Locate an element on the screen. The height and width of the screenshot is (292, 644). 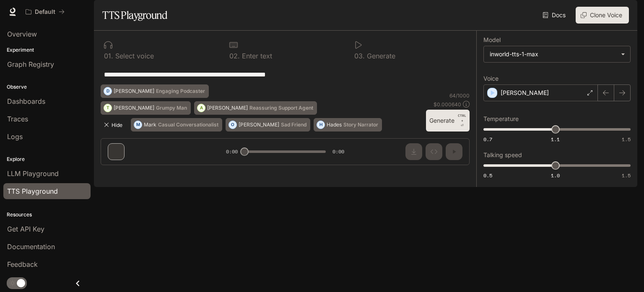
button: GenerateCTRL +⏎ is located at coordinates (448, 120).